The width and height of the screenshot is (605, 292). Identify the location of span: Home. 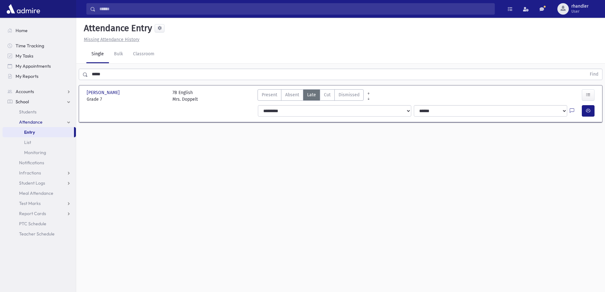
(22, 30).